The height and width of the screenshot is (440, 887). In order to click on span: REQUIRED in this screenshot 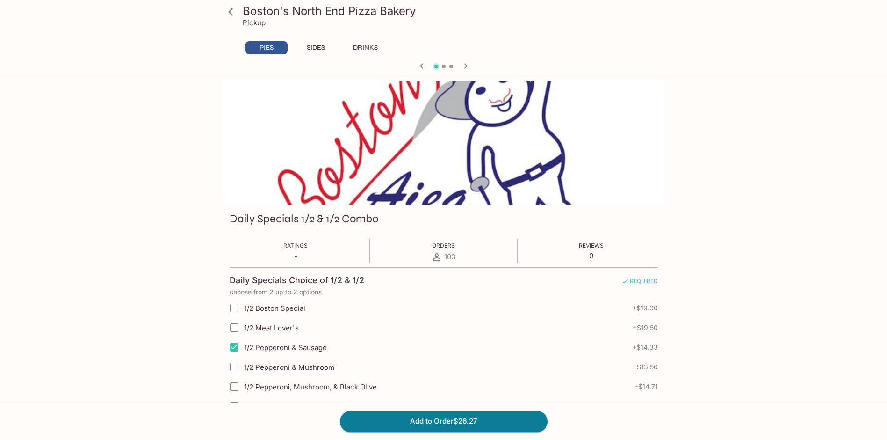, I will do `click(640, 283)`.